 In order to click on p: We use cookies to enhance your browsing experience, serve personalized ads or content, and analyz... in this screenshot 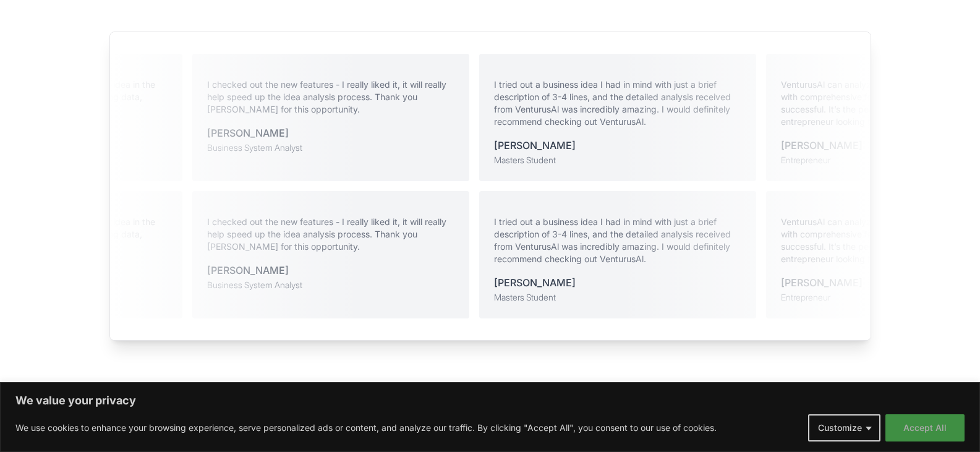, I will do `click(366, 427)`.